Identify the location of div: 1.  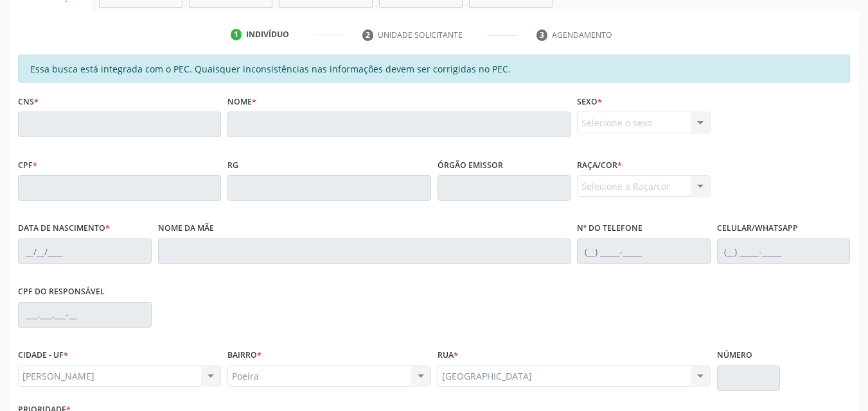
(237, 35).